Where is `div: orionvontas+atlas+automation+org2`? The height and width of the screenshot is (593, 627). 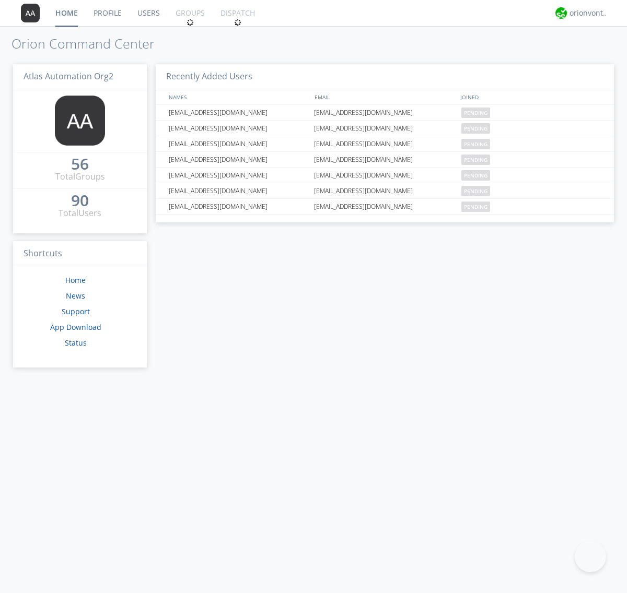 div: orionvontas+atlas+automation+org2 is located at coordinates (588, 13).